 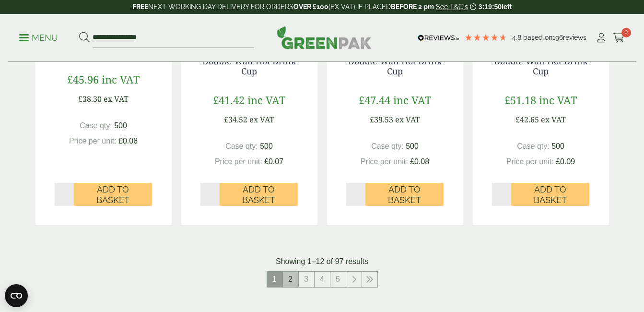 What do you see at coordinates (520, 100) in the screenshot?
I see `span: £51.18` at bounding box center [520, 100].